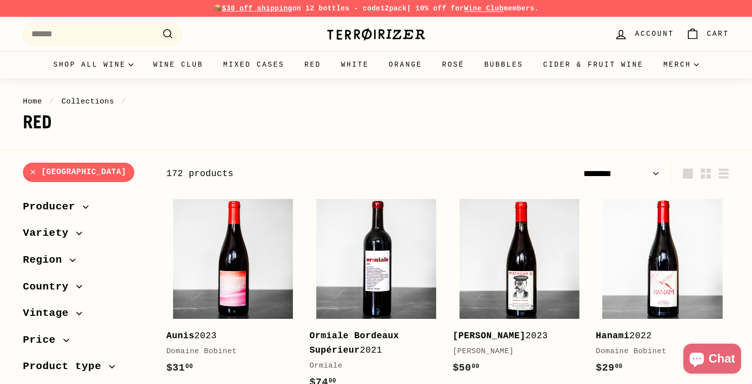 This screenshot has width=752, height=384. Describe the element at coordinates (87, 236) in the screenshot. I see `button: Variety` at that location.